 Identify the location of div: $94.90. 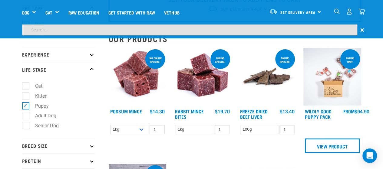
(356, 111).